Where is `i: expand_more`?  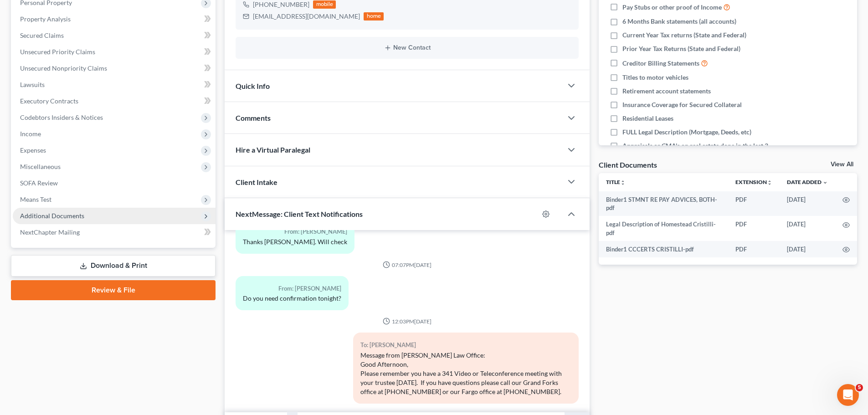 i: expand_more is located at coordinates (826, 183).